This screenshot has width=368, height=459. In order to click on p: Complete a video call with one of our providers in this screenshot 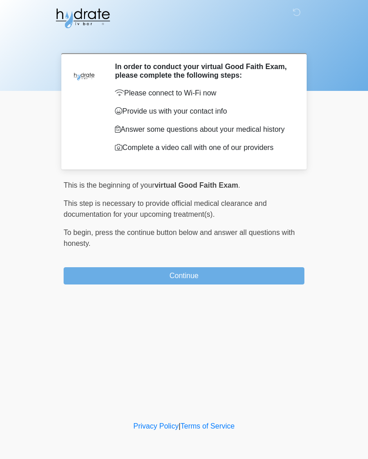, I will do `click(203, 148)`.